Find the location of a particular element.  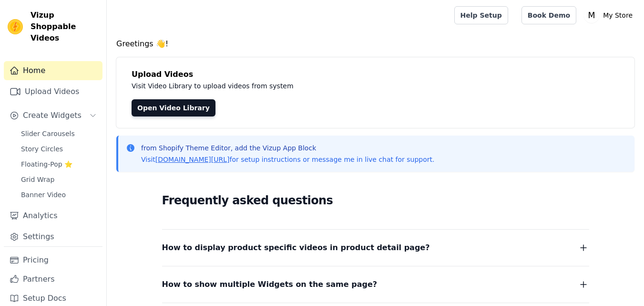

a: Settings is located at coordinates (53, 237).